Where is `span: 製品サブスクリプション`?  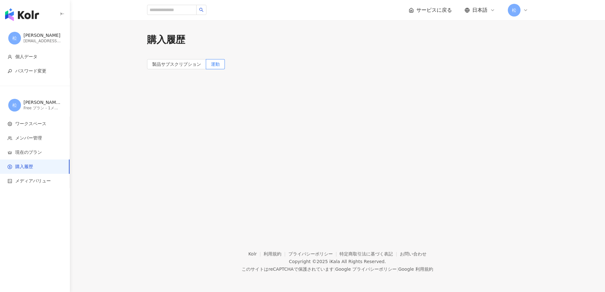 span: 製品サブスクリプション is located at coordinates (177, 64).